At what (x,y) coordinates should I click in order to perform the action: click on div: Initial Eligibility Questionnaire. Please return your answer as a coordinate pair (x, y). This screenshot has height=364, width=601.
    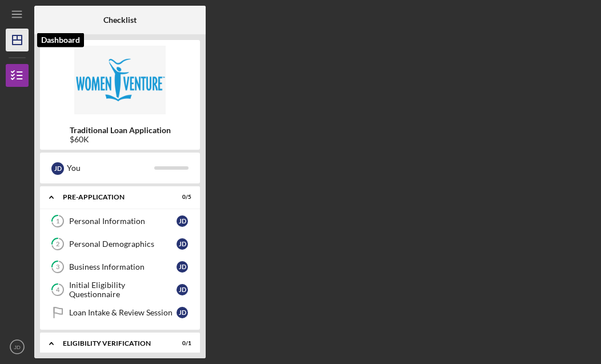
    Looking at the image, I should click on (123, 289).